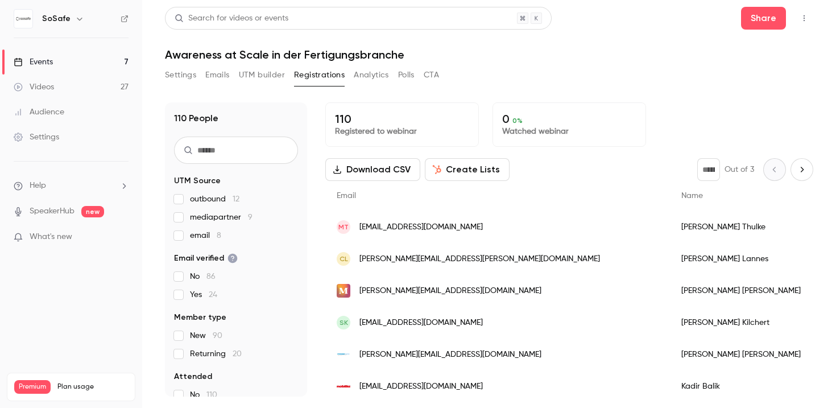 This screenshot has width=836, height=408. Describe the element at coordinates (200, 317) in the screenshot. I see `span: Member type` at that location.